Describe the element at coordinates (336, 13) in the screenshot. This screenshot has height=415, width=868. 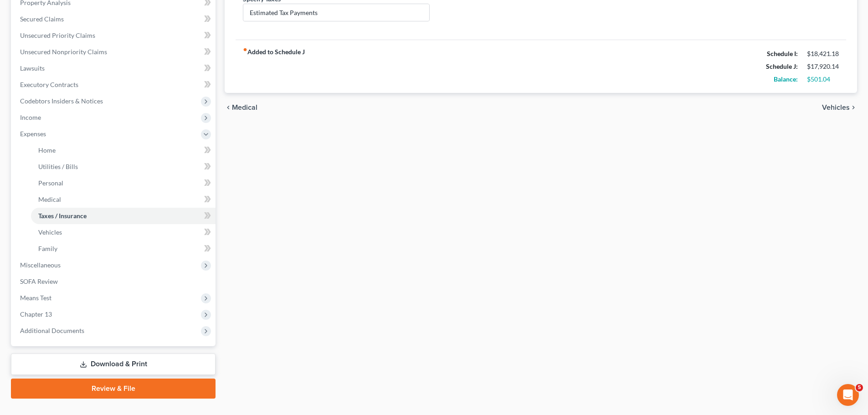
I see `input: Specify...` at that location.